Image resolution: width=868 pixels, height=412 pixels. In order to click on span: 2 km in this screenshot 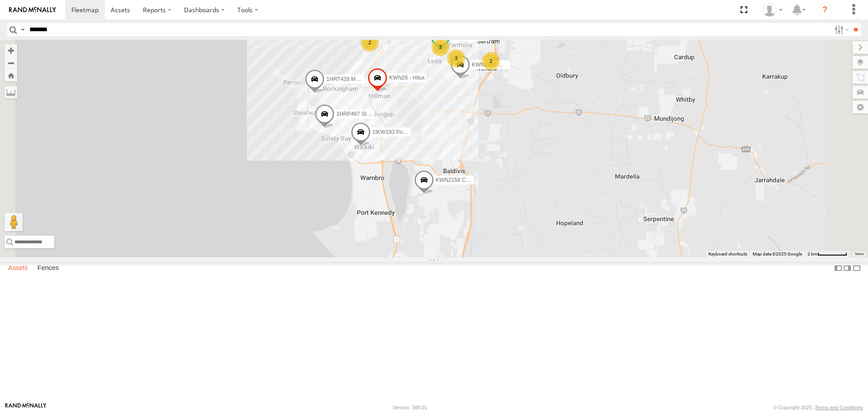, I will do `click(812, 254)`.